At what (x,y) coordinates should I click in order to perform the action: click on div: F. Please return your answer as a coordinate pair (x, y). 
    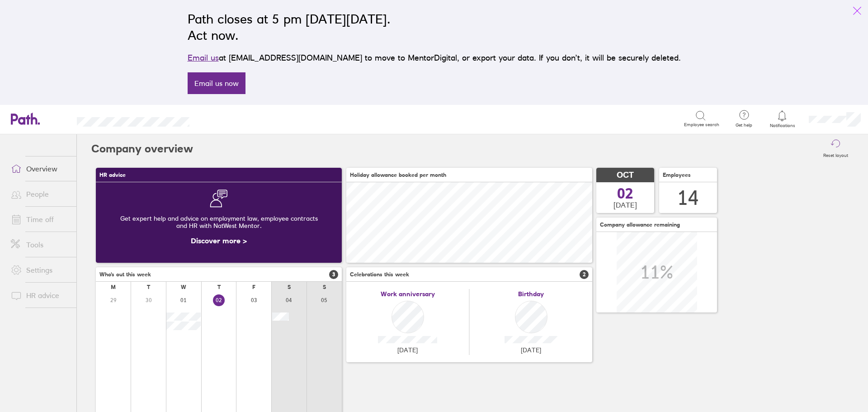
    Looking at the image, I should click on (254, 287).